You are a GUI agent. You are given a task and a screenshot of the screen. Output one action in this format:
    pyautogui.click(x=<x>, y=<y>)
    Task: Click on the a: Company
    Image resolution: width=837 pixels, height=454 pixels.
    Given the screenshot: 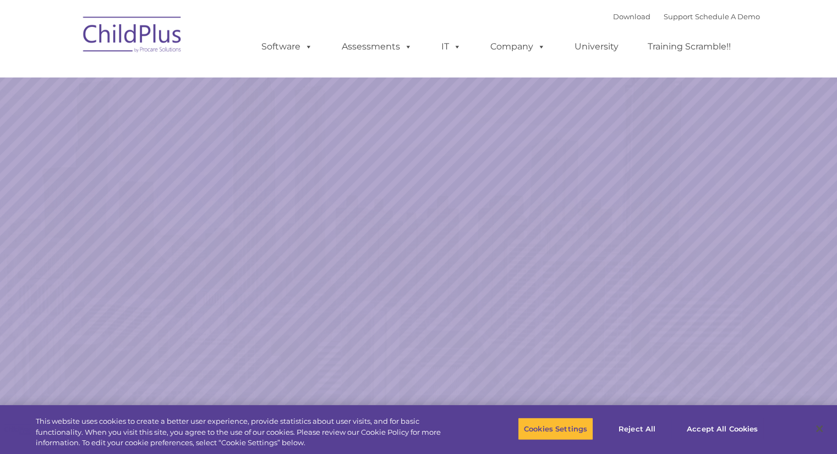 What is the action you would take?
    pyautogui.click(x=518, y=47)
    